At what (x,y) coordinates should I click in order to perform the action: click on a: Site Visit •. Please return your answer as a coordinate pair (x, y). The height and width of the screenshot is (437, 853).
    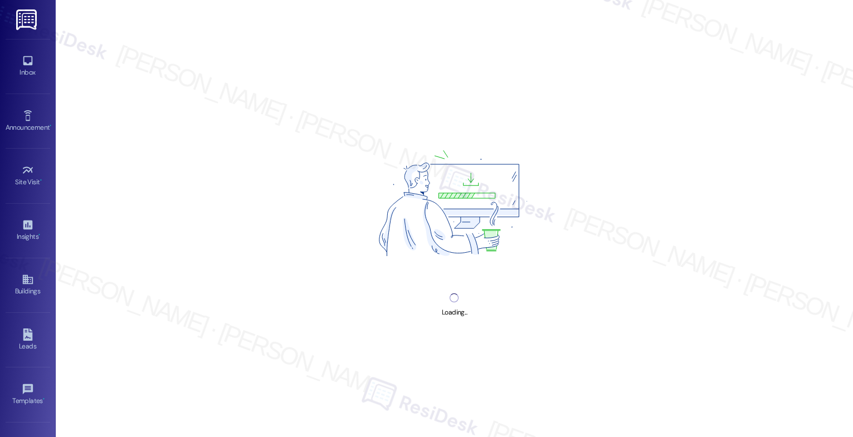
    Looking at the image, I should click on (28, 176).